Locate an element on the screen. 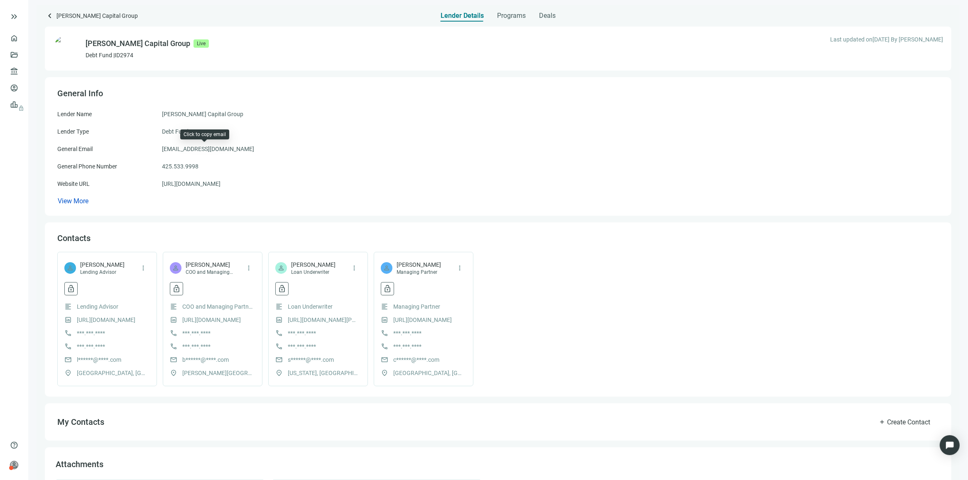 This screenshot has height=480, width=968. span: Deals is located at coordinates (547, 16).